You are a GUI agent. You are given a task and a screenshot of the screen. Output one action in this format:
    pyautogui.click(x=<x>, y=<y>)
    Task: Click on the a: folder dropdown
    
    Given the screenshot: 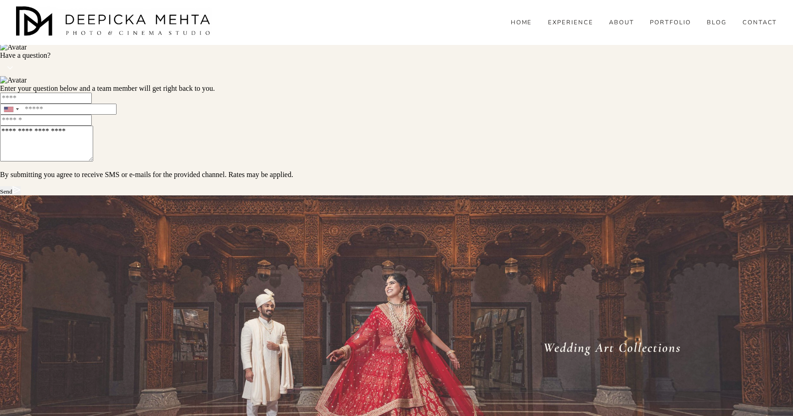 What is the action you would take?
    pyautogui.click(x=717, y=23)
    